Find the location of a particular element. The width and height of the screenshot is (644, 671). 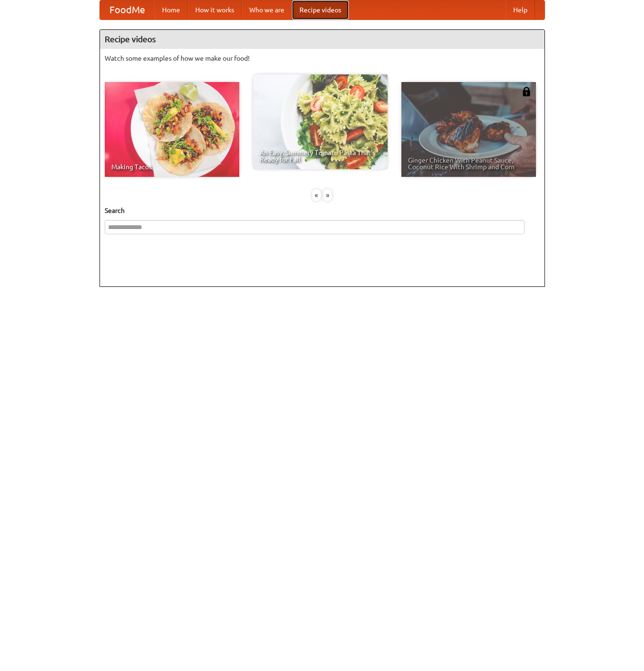

span: Making Tacos is located at coordinates (172, 167).